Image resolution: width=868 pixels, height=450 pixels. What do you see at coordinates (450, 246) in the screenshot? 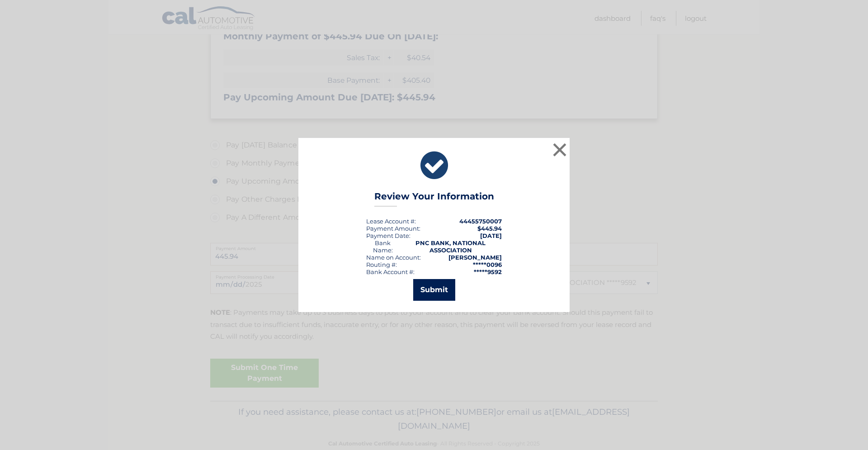
I see `strong: PNC BANK, NATIONAL ASSOCIATION` at bounding box center [450, 246].